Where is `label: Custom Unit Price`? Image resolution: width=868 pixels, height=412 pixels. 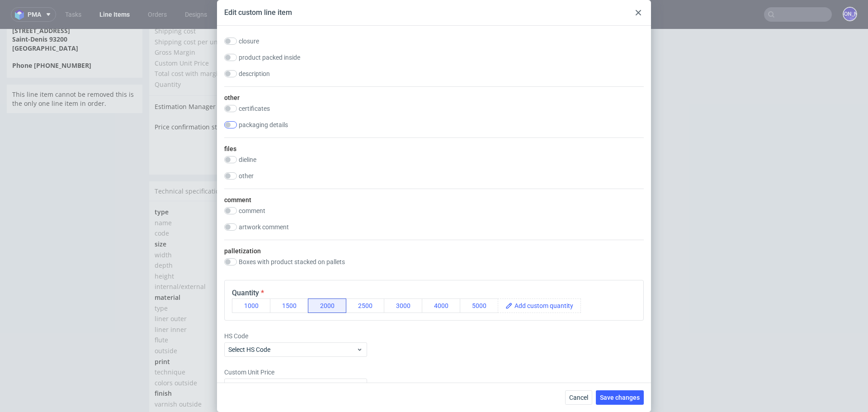
label: Custom Unit Price is located at coordinates (295, 372).